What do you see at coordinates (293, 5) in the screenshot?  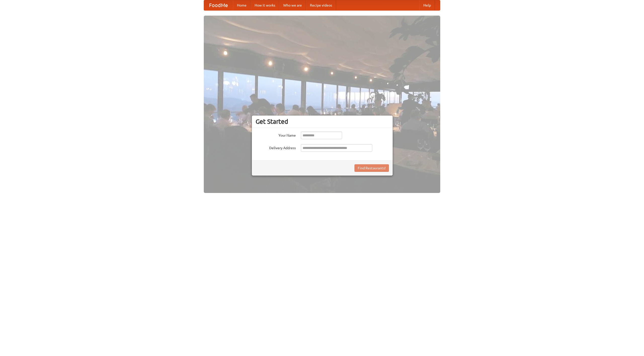 I see `a: Who we are` at bounding box center [293, 5].